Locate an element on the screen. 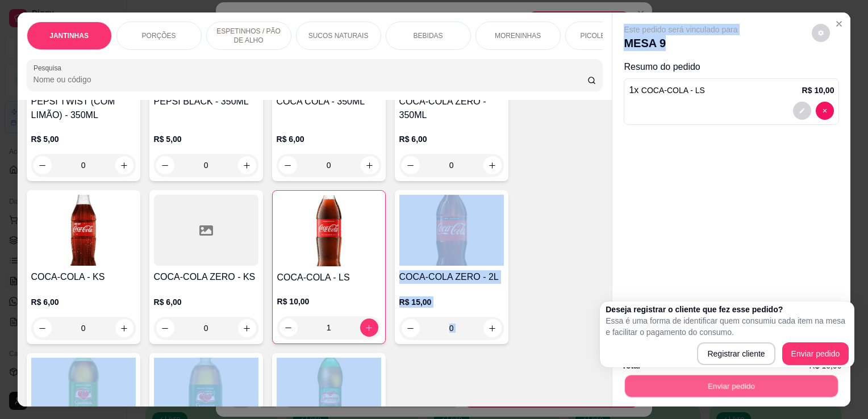  h4: COCA COLA - 350ML is located at coordinates (329, 102).